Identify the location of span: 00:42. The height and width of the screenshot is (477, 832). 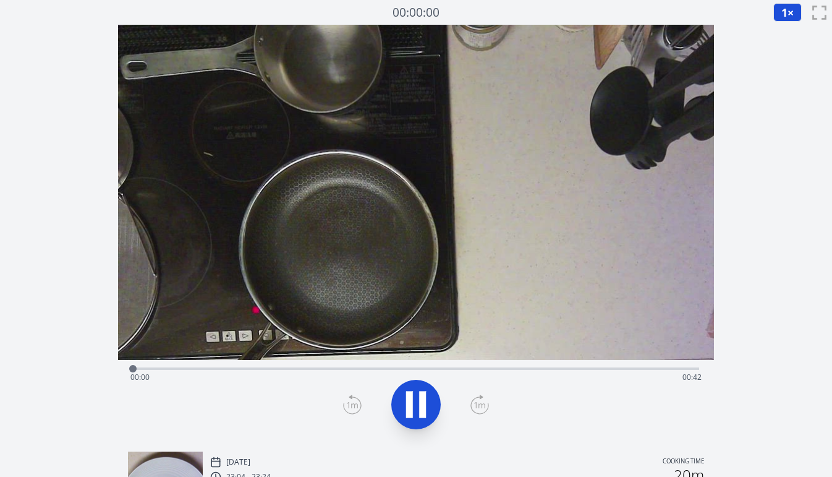
(692, 376).